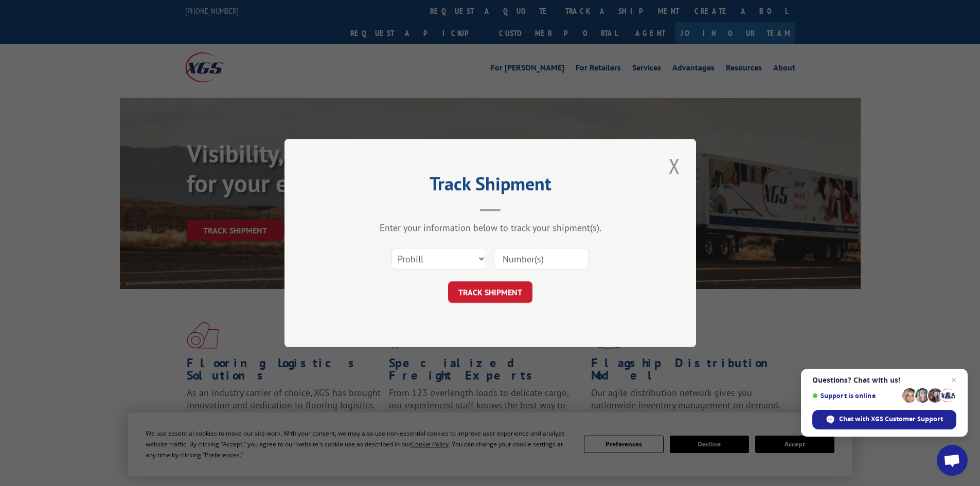 Image resolution: width=980 pixels, height=486 pixels. What do you see at coordinates (952, 460) in the screenshot?
I see `a: Open chat` at bounding box center [952, 460].